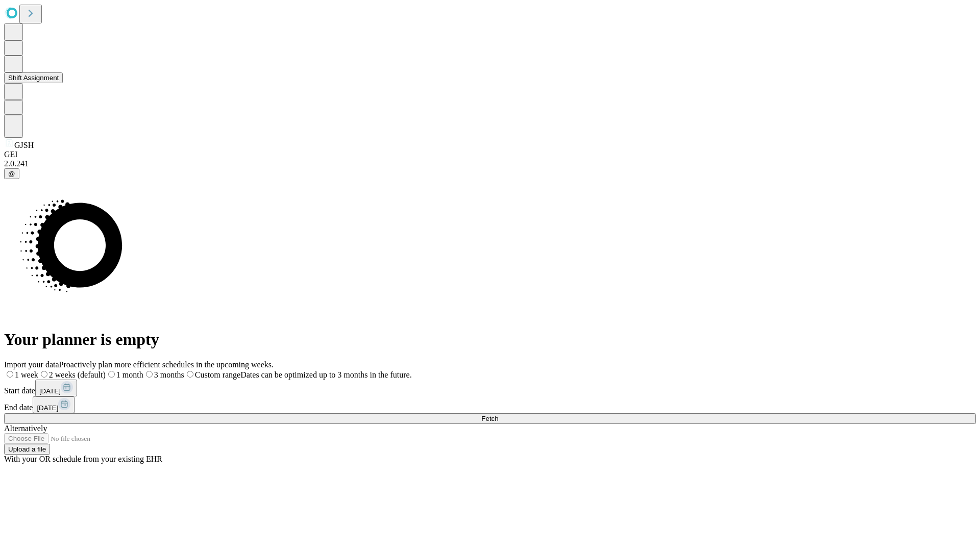 The width and height of the screenshot is (980, 551). I want to click on input: 3 months, so click(149, 374).